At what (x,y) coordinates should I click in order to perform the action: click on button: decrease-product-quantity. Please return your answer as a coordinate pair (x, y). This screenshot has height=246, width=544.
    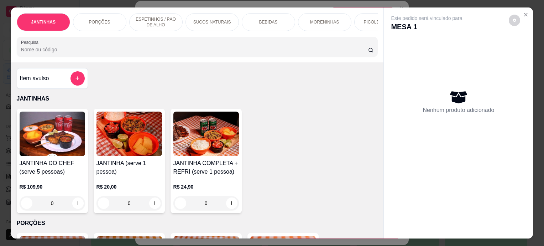
    Looking at the image, I should click on (514, 20).